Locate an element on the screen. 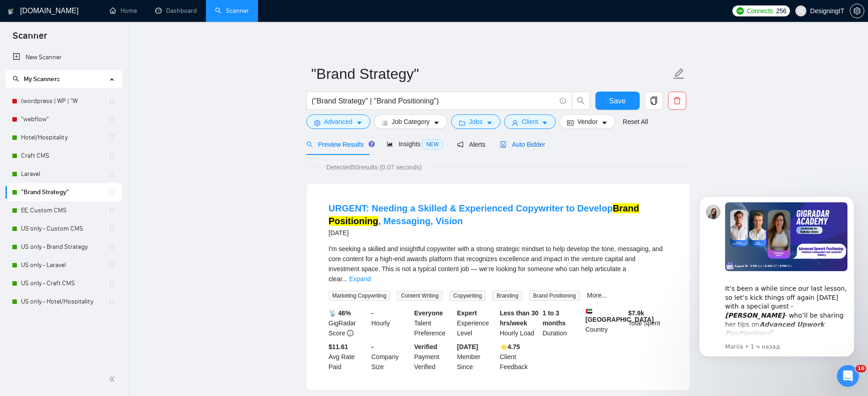 The height and width of the screenshot is (396, 868). a: "webflow" is located at coordinates (65, 120).